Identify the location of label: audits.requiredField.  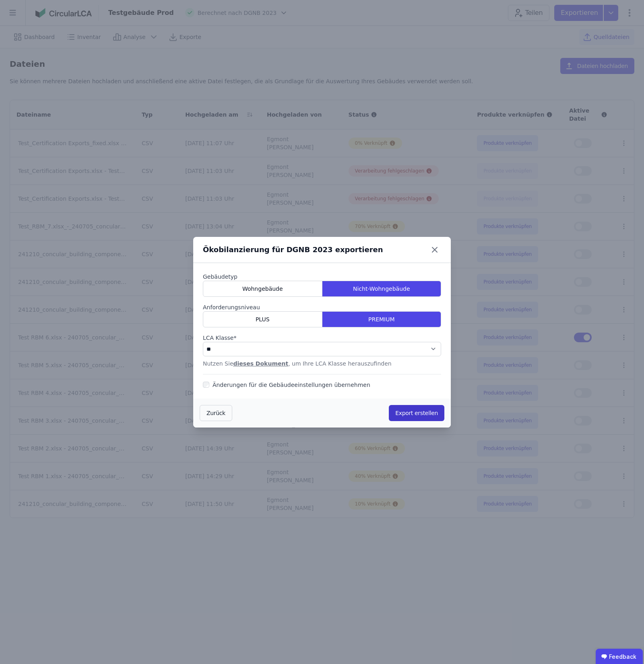
(322, 338).